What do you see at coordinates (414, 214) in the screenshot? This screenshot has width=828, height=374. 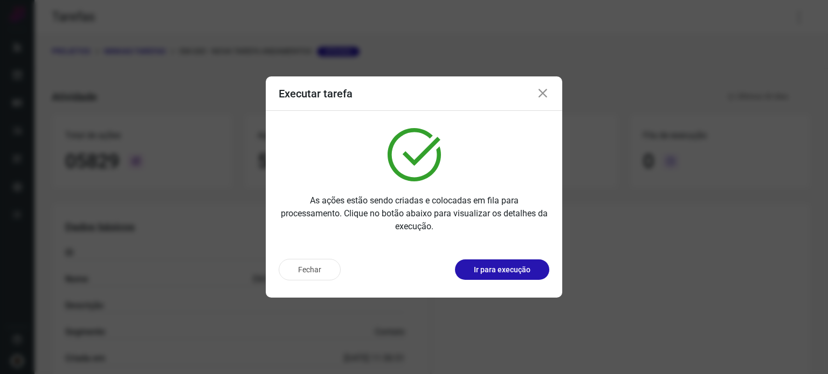 I see `p: As ações estão sendo criadas e colocadas em fila para processamento. Clique no botão abaixo para ...` at bounding box center [414, 214].